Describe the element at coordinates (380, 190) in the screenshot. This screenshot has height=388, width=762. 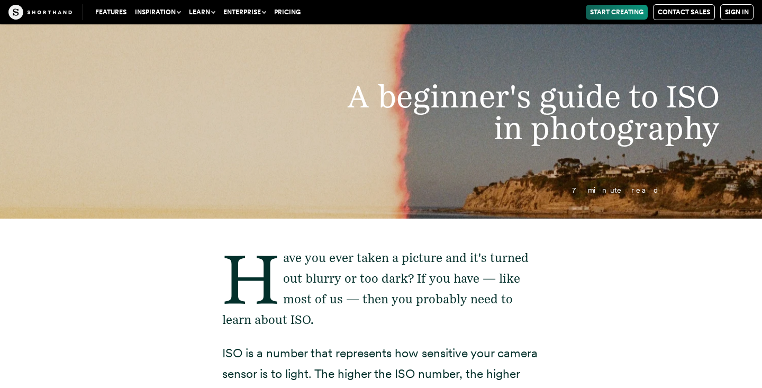
I see `p: 7 minute read` at that location.